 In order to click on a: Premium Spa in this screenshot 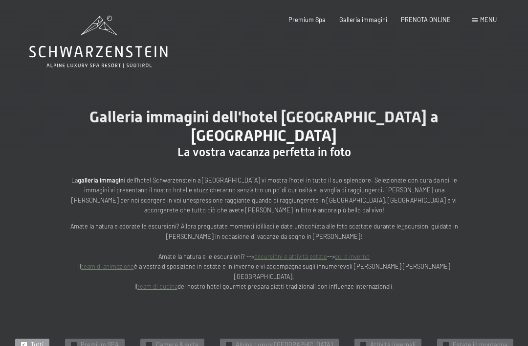, I will do `click(307, 20)`.